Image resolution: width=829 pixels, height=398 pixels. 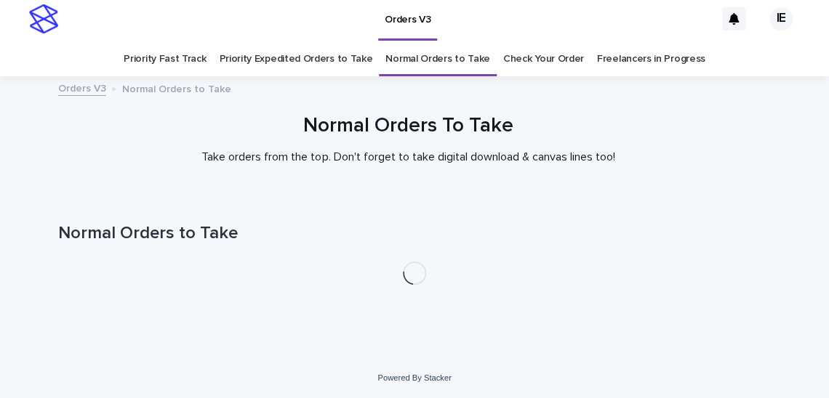 What do you see at coordinates (414, 378) in the screenshot?
I see `a: Powered By Stacker` at bounding box center [414, 378].